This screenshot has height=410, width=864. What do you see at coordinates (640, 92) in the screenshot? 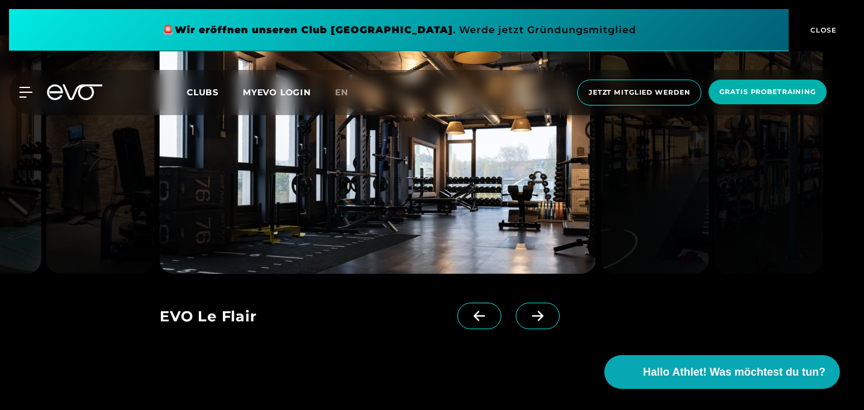
I see `a: Jetzt Mitglied werden` at bounding box center [640, 92].